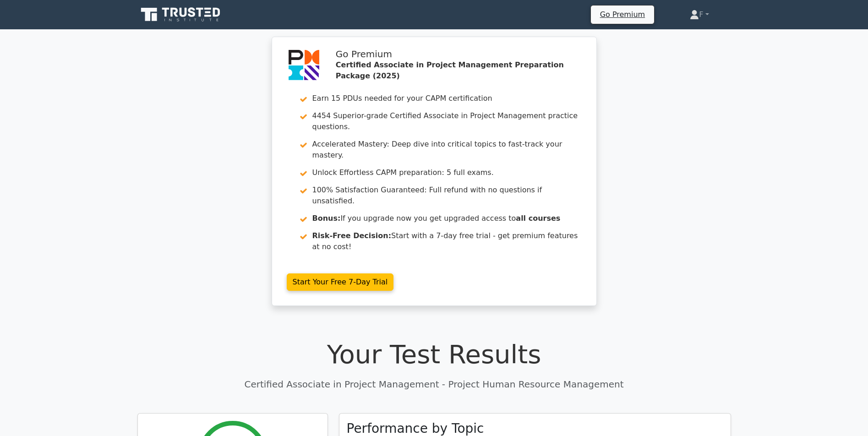 The width and height of the screenshot is (868, 436). Describe the element at coordinates (340, 282) in the screenshot. I see `a: Start Your Free 7-Day Trial` at that location.